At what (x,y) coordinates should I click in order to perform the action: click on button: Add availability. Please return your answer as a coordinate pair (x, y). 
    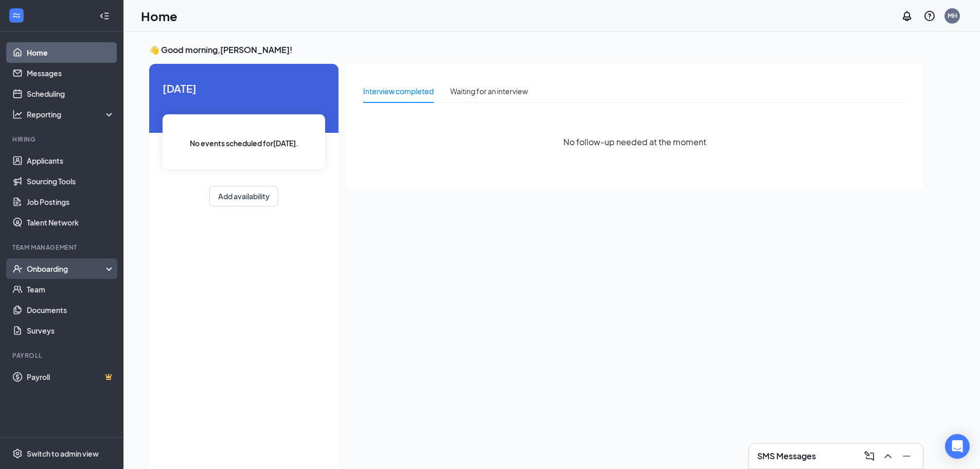
    Looking at the image, I should click on (244, 196).